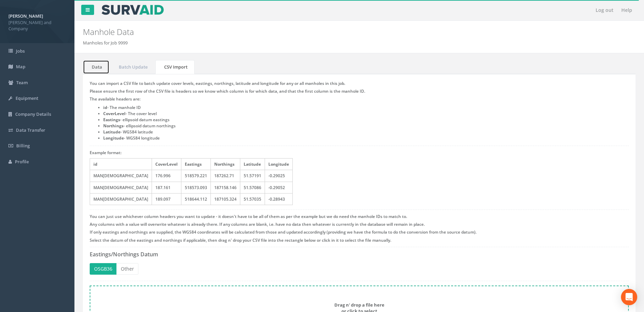 The height and width of the screenshot is (312, 644). Describe the element at coordinates (312, 31) in the screenshot. I see `h2: Manhole Data` at that location.